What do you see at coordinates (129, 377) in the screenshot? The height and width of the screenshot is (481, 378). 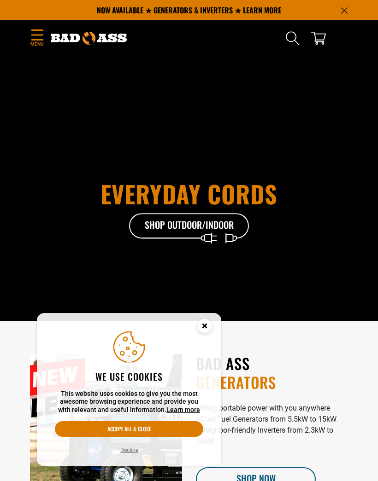 I see `h2: We use cookies` at bounding box center [129, 377].